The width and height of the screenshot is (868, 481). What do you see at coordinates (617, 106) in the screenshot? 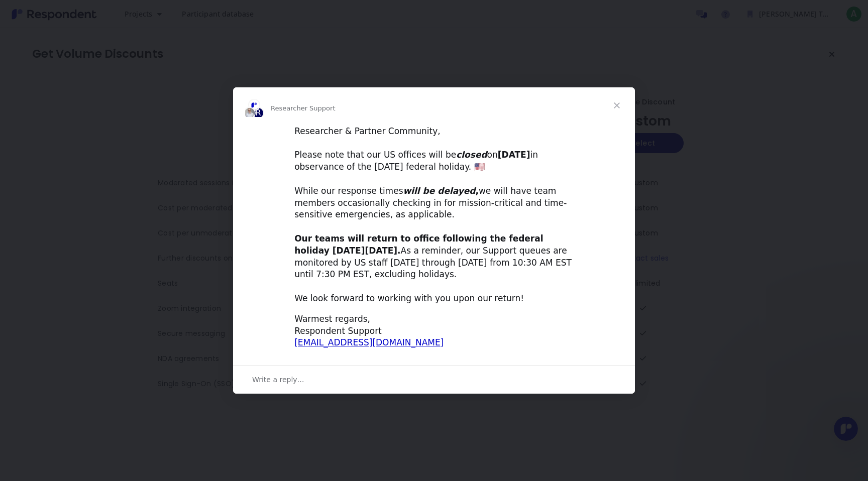
I see `span: Close` at bounding box center [617, 106].